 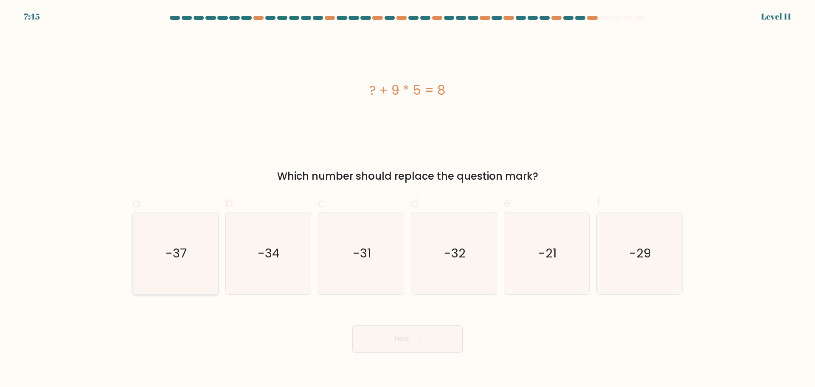 What do you see at coordinates (455, 253) in the screenshot?
I see `text: -32` at bounding box center [455, 253].